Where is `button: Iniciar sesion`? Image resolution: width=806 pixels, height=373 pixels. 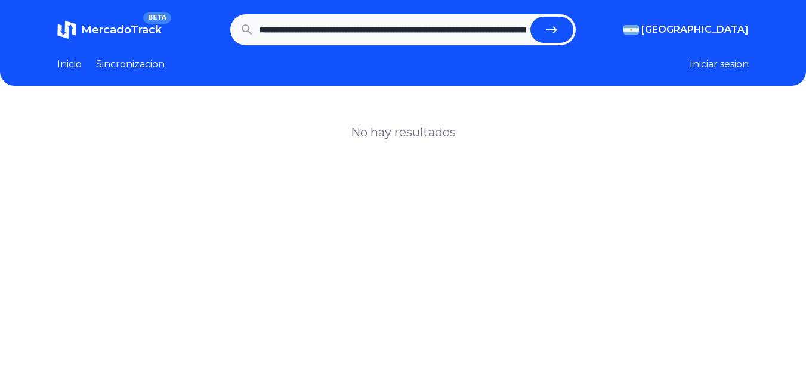
button: Iniciar sesion is located at coordinates (719, 64).